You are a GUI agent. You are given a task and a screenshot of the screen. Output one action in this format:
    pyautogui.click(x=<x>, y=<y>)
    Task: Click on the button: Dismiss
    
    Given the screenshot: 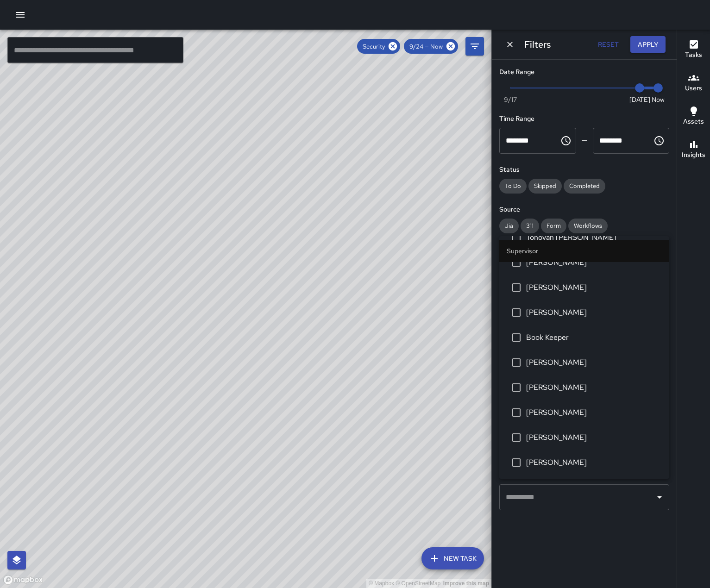 What is the action you would take?
    pyautogui.click(x=510, y=45)
    